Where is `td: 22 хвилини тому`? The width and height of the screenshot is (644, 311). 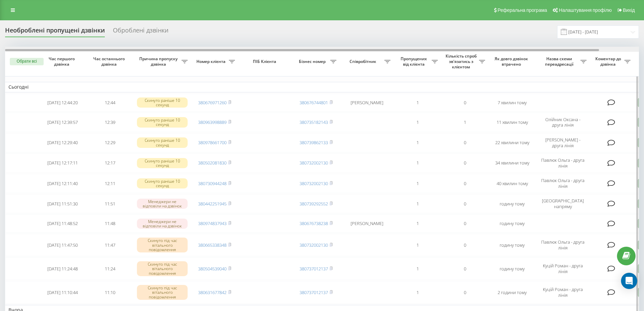 td: 22 хвилини тому is located at coordinates (512, 143).